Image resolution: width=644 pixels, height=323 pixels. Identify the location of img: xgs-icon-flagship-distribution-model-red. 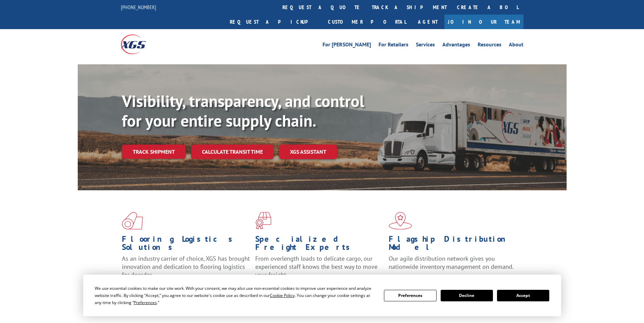
(400, 221).